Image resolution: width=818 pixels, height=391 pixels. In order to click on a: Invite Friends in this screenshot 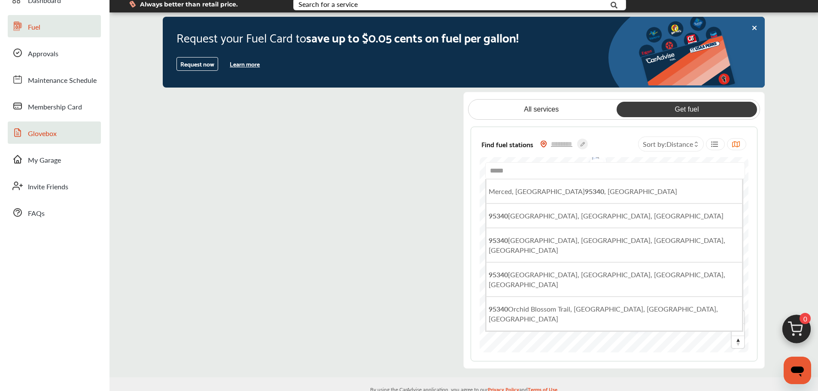, I will do `click(54, 186)`.